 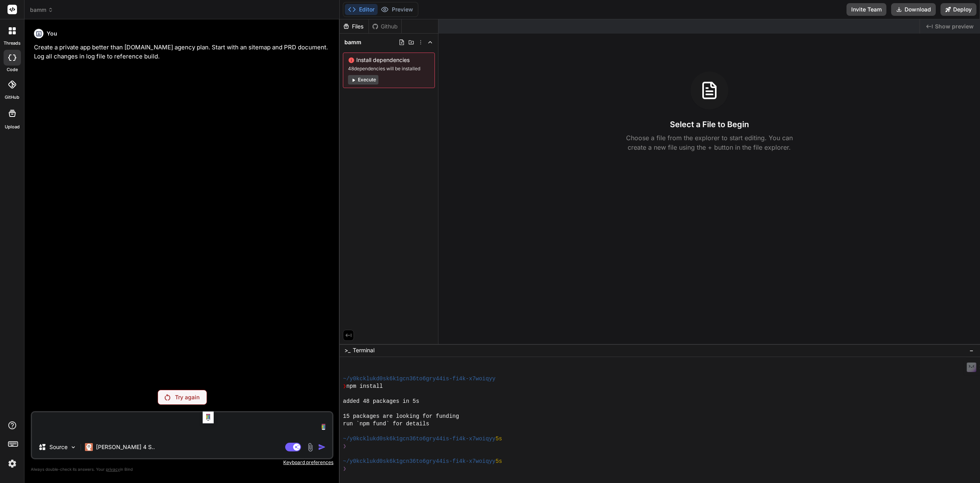 What do you see at coordinates (381, 401) in the screenshot?
I see `span: added 48 packages in 5s` at bounding box center [381, 401].